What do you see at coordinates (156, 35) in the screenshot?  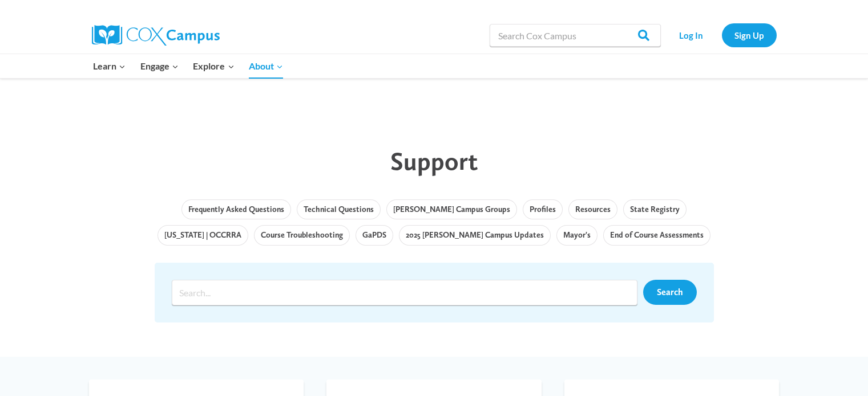 I see `img: Cox Campus` at bounding box center [156, 35].